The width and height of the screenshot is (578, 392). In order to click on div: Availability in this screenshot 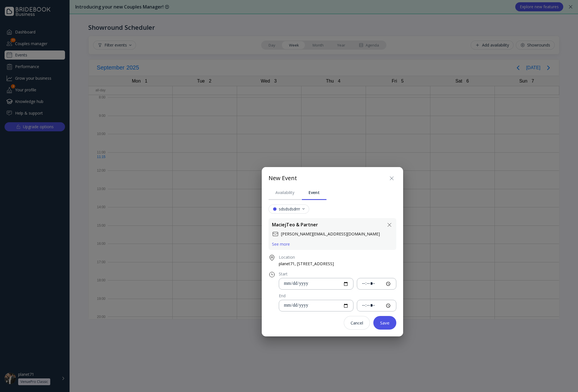, I will do `click(285, 193)`.